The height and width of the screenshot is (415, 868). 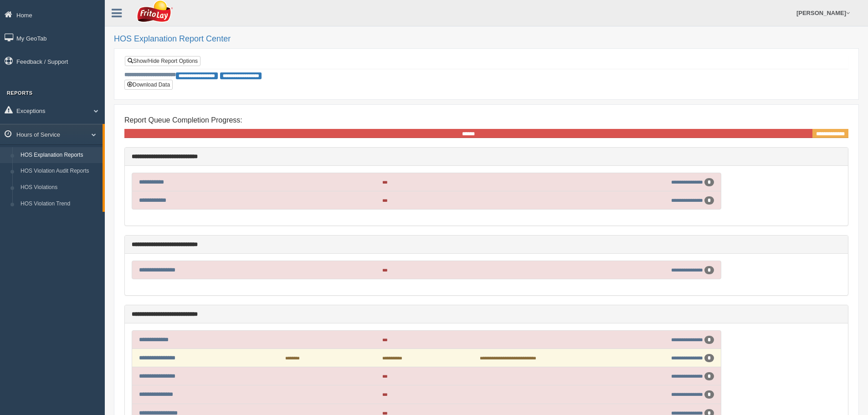 What do you see at coordinates (486, 121) in the screenshot?
I see `h4: Report Queue Completion Progress:` at bounding box center [486, 121].